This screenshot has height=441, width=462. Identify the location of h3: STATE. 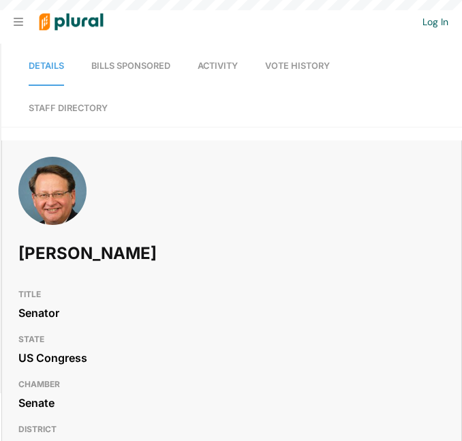
(232, 340).